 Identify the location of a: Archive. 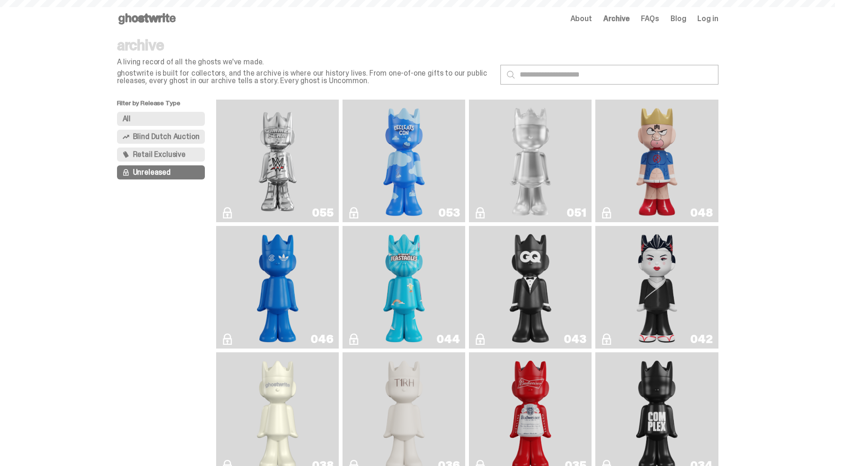
(616, 19).